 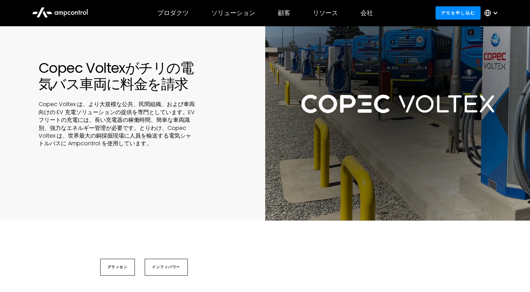 What do you see at coordinates (166, 267) in the screenshot?
I see `div: インフィパワー` at bounding box center [166, 267].